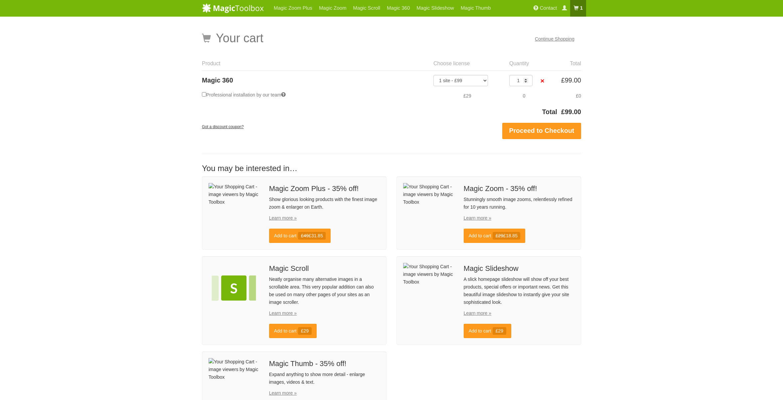 The width and height of the screenshot is (783, 400). Describe the element at coordinates (519, 291) in the screenshot. I see `p: A slick homepage slideshow will show off your best products, special offers or important news. Ge...` at that location.